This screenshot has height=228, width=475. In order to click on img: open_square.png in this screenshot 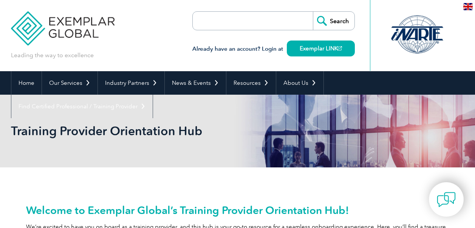, I will do `click(340, 48)`.